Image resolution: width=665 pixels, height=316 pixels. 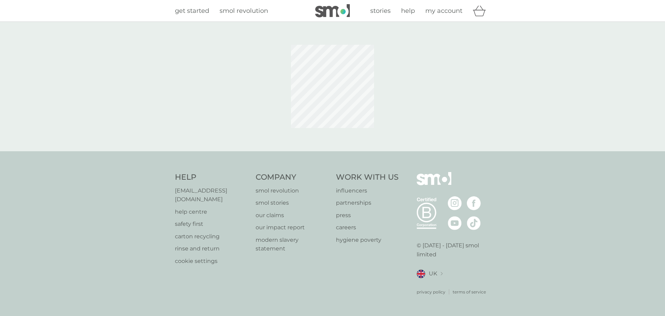 I want to click on p: help centre, so click(x=212, y=212).